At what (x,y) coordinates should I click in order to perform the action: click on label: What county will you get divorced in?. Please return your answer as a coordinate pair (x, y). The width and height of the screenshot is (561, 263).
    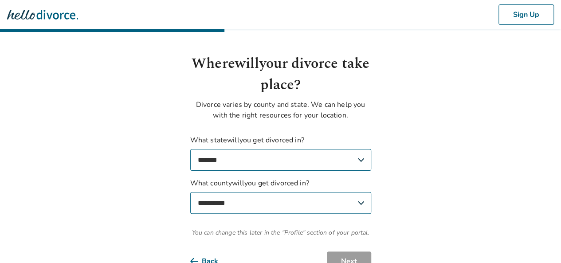
    Looking at the image, I should click on (281, 195).